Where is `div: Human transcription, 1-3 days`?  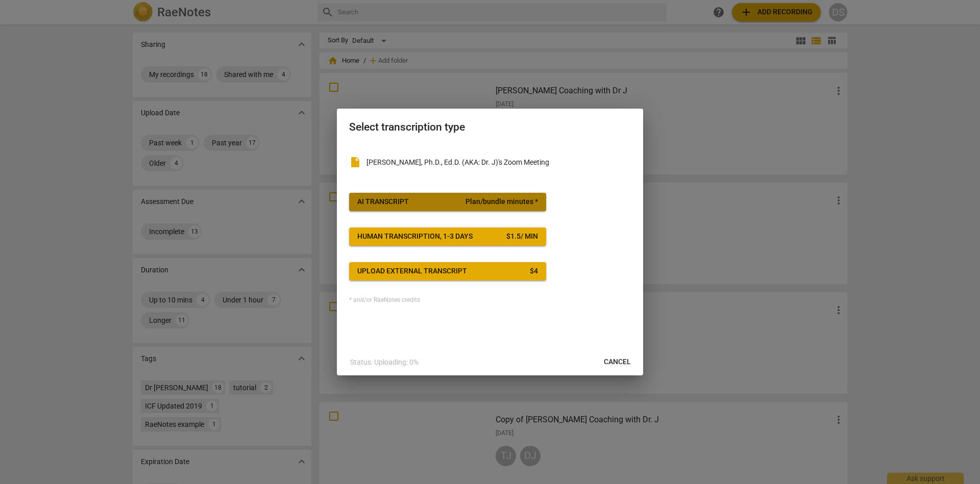 div: Human transcription, 1-3 days is located at coordinates (414, 237).